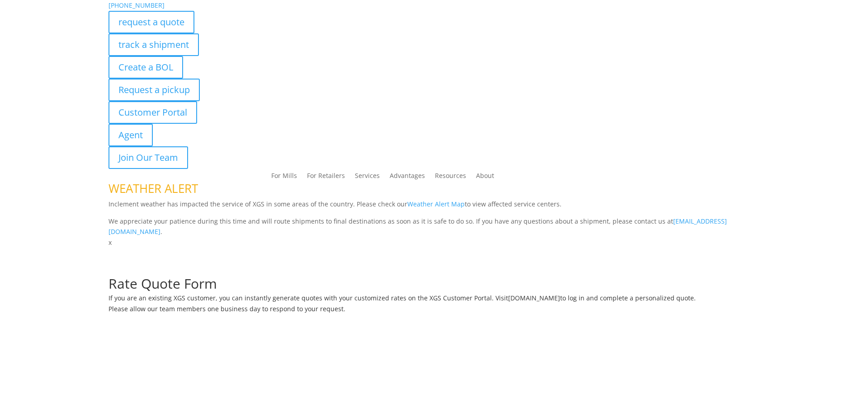 The height and width of the screenshot is (407, 868). Describe the element at coordinates (154, 44) in the screenshot. I see `a: track a shipment` at that location.